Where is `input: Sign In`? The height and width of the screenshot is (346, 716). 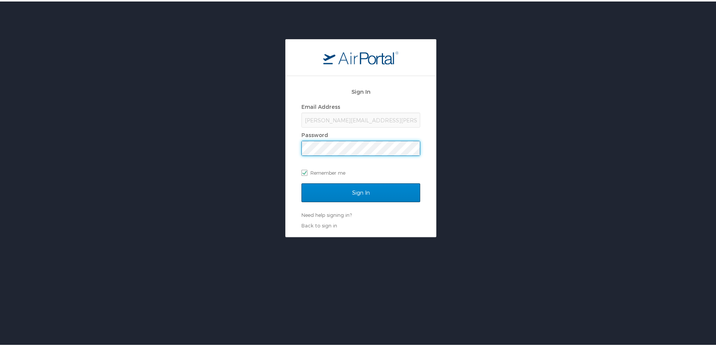
input: Sign In is located at coordinates (361, 191).